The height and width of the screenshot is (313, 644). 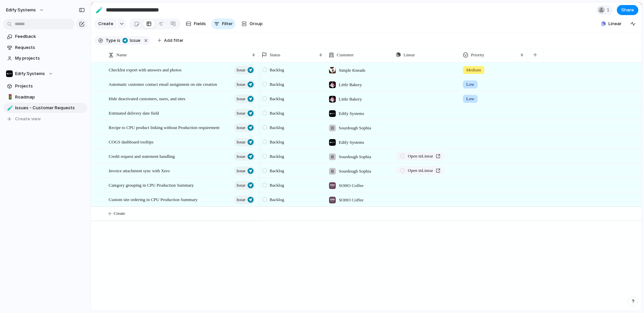 What do you see at coordinates (196, 24) in the screenshot?
I see `button: Fields` at bounding box center [196, 24].